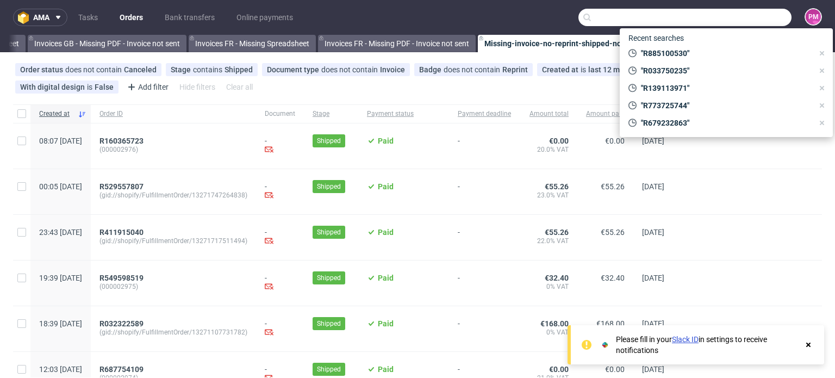  Describe the element at coordinates (515, 70) in the screenshot. I see `div: Reprint` at that location.